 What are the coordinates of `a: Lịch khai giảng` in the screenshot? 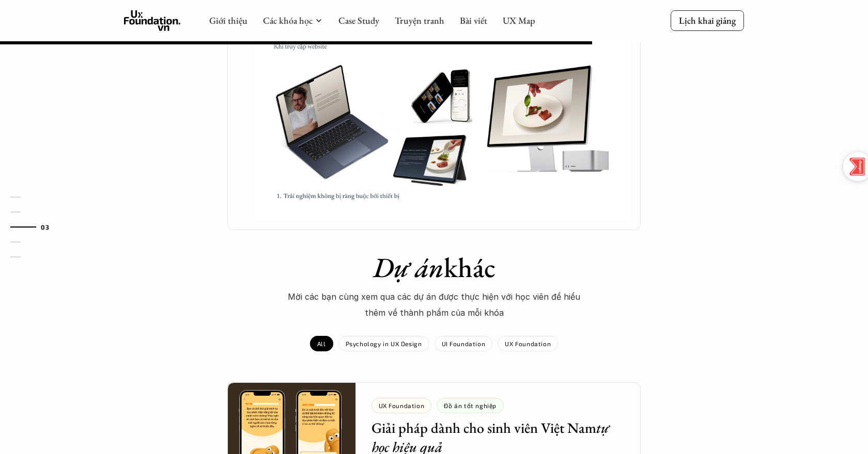 It's located at (708, 20).